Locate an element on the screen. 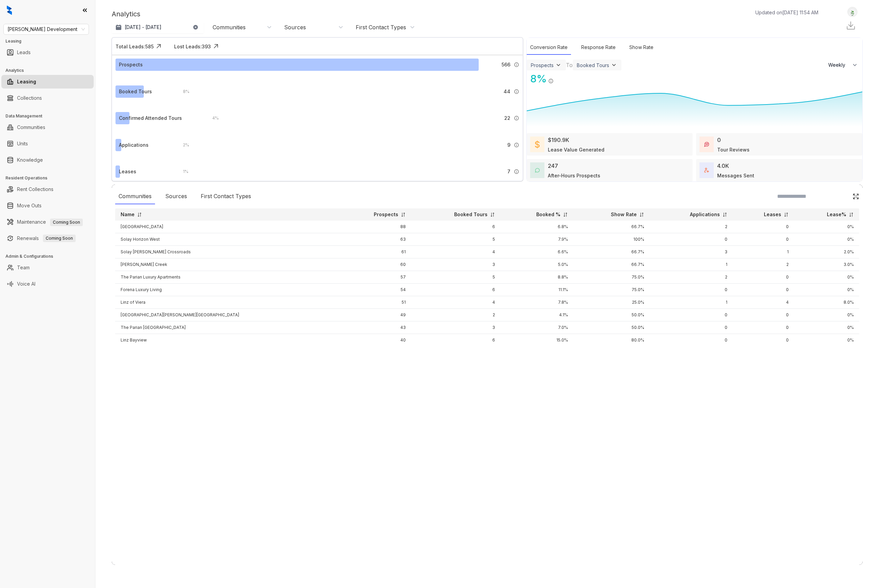 Image resolution: width=879 pixels, height=588 pixels. a: Team is located at coordinates (23, 268).